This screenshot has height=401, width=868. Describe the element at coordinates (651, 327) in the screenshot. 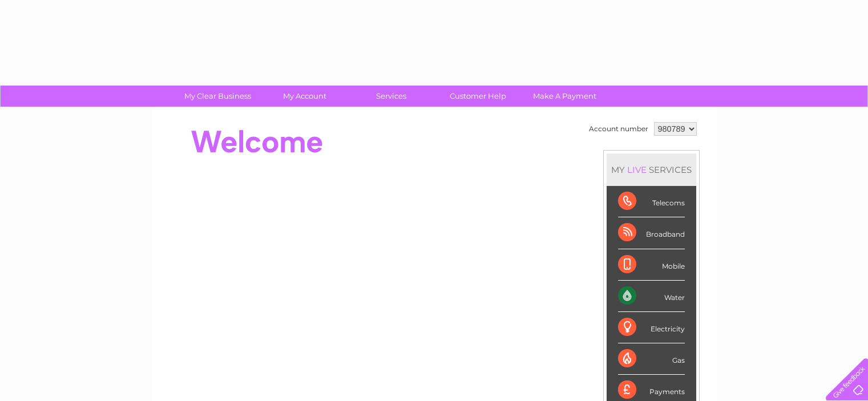

I see `div: Electricity` at that location.